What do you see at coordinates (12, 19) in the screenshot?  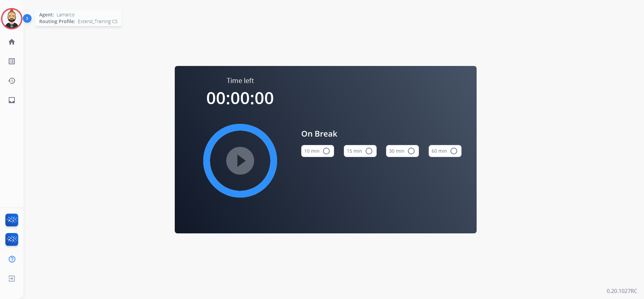 I see `img: avatar` at bounding box center [12, 19].